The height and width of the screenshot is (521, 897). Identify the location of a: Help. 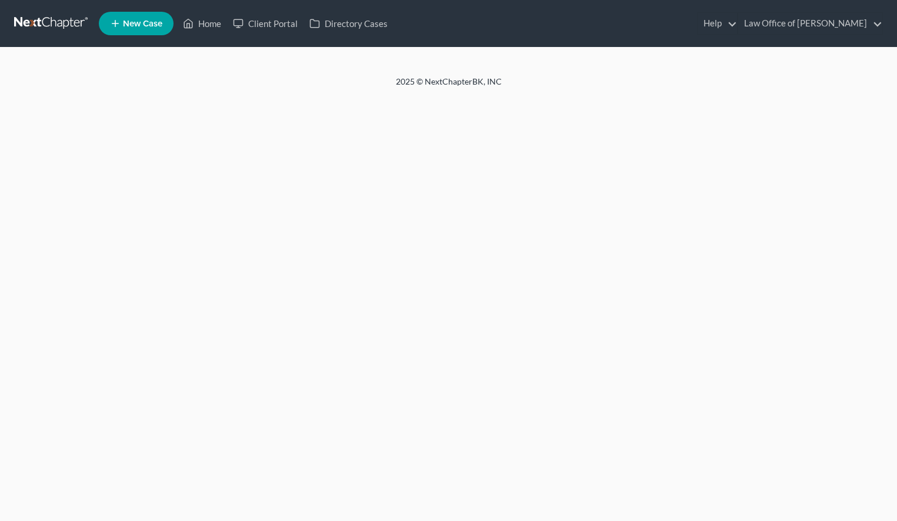
(717, 24).